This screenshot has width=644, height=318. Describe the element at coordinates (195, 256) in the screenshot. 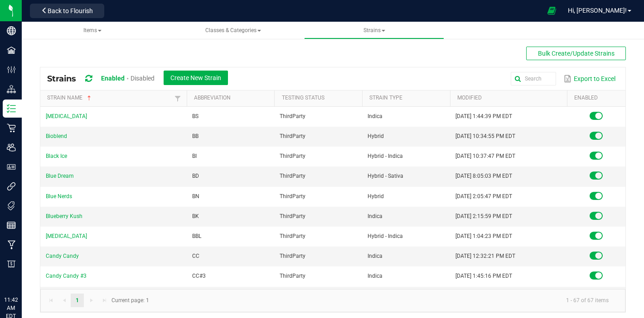

I see `span: CC` at that location.